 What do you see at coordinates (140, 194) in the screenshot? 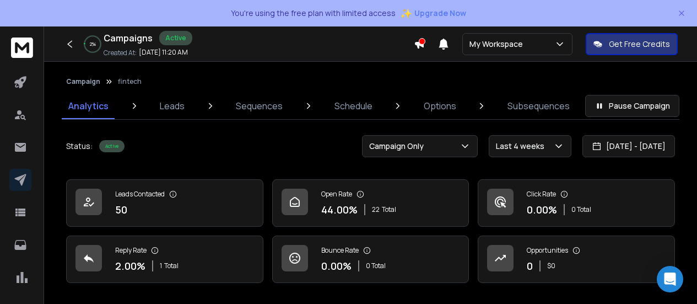
I see `p: Leads Contacted` at bounding box center [140, 194].